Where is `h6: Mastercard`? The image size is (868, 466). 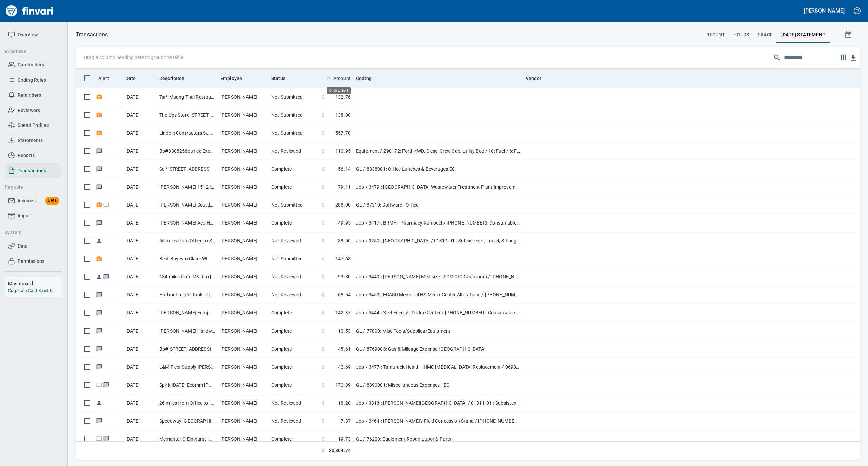
h6: Mastercard is located at coordinates (35, 284).